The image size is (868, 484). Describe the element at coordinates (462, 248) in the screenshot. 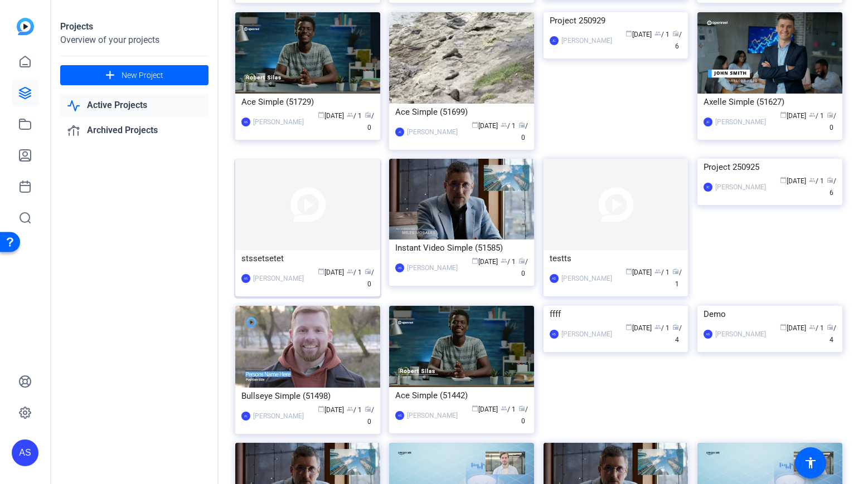

I see `div: Instant Video Simple (51585)` at that location.